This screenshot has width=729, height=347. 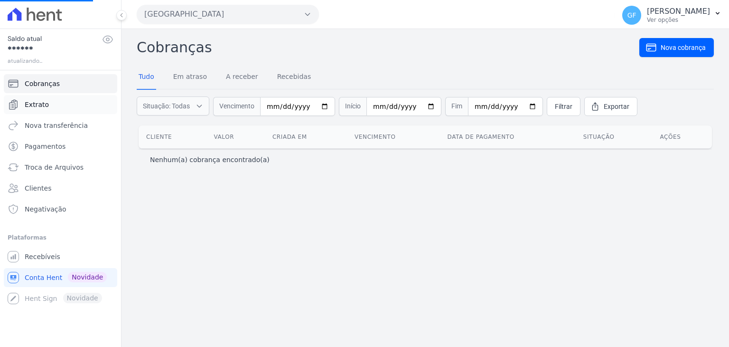 What do you see at coordinates (55, 61) in the screenshot?
I see `span: atualizando...` at bounding box center [55, 61].